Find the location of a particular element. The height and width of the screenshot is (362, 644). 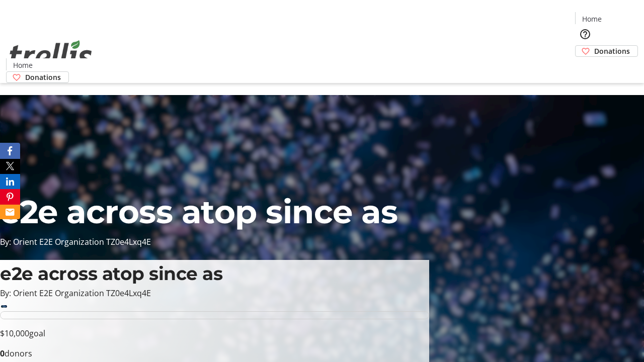

img: Orient E2E Organization TZ0e4Lxq4E's Logo is located at coordinates (51, 55).